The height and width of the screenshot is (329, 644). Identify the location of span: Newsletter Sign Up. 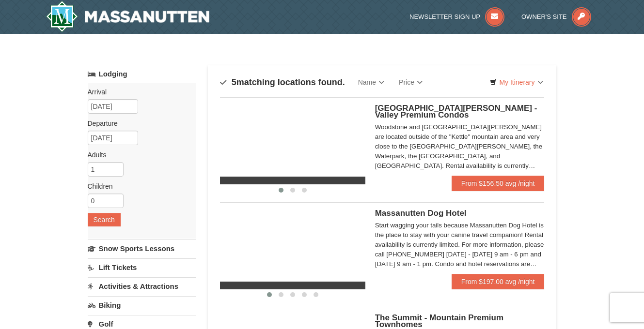
(445, 16).